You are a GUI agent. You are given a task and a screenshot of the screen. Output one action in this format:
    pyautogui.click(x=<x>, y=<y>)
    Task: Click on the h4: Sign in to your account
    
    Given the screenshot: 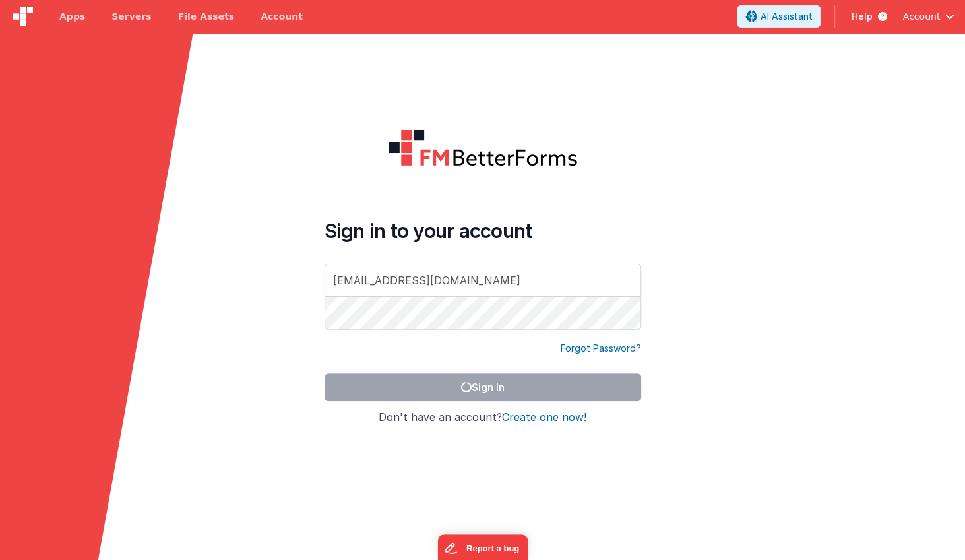 What is the action you would take?
    pyautogui.click(x=483, y=231)
    